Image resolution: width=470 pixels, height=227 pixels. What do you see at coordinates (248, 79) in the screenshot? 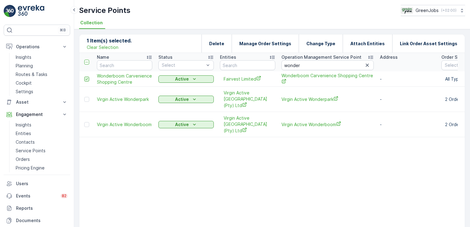
I see `span: Fairvest Limited` at bounding box center [248, 79].